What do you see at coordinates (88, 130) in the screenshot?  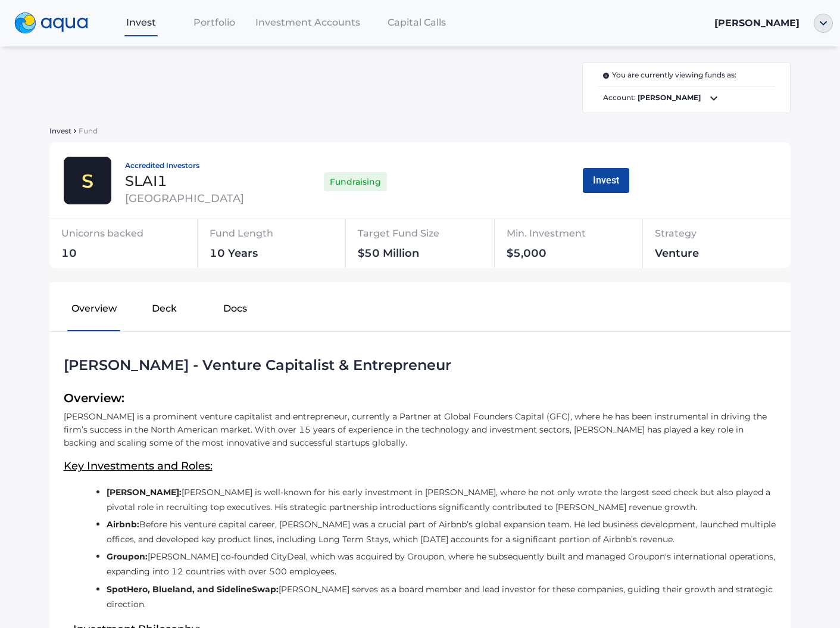 I see `span: Fund` at bounding box center [88, 130].